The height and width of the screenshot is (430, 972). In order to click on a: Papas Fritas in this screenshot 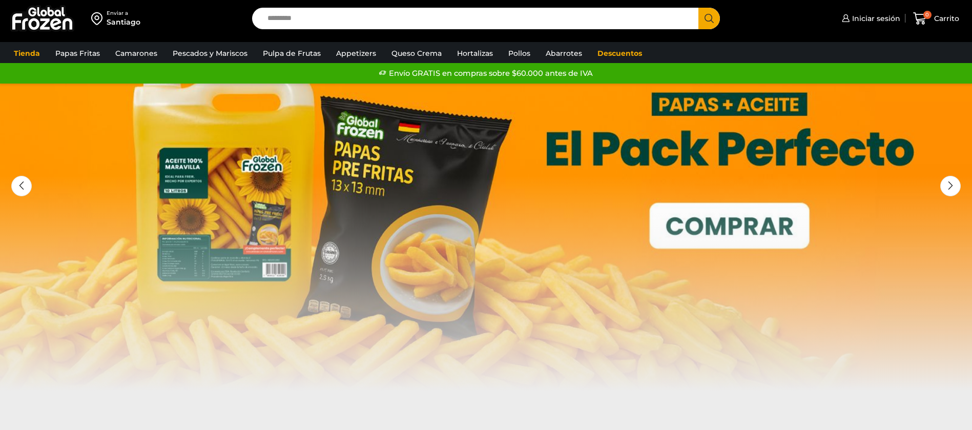, I will do `click(77, 53)`.